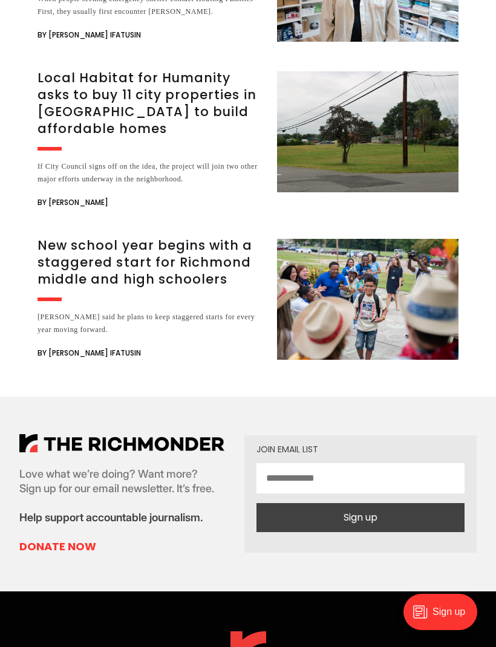 The height and width of the screenshot is (647, 496). Describe the element at coordinates (122, 481) in the screenshot. I see `p: Love what we’re doing? Want more? Sign up for our email newsletter. It’s free.` at that location.